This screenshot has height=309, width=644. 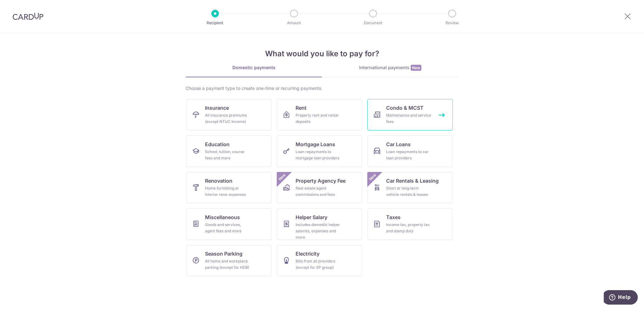 What do you see at coordinates (228, 264) in the screenshot?
I see `div: All home and workplace parking (except for HDB)` at bounding box center [228, 264].